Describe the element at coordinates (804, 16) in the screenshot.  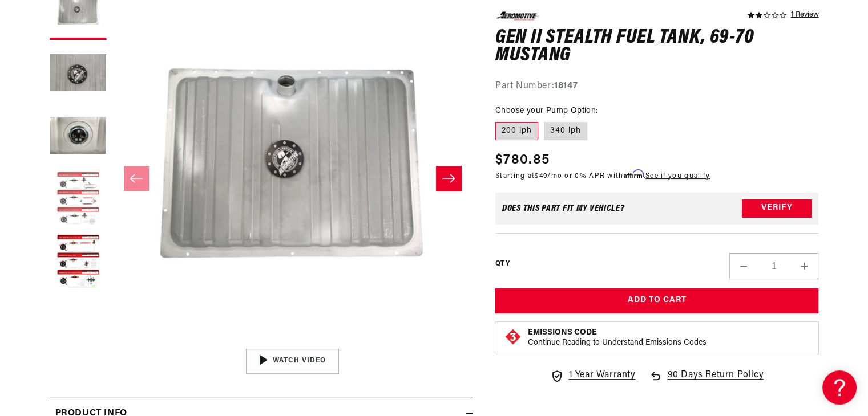
I see `a: 1 reviews` at that location.